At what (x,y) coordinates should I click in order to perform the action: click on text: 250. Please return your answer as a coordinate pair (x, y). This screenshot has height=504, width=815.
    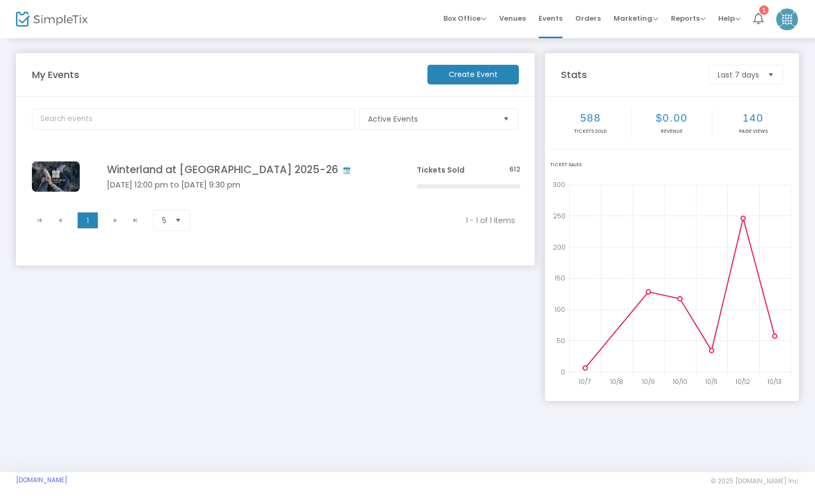
    Looking at the image, I should click on (559, 215).